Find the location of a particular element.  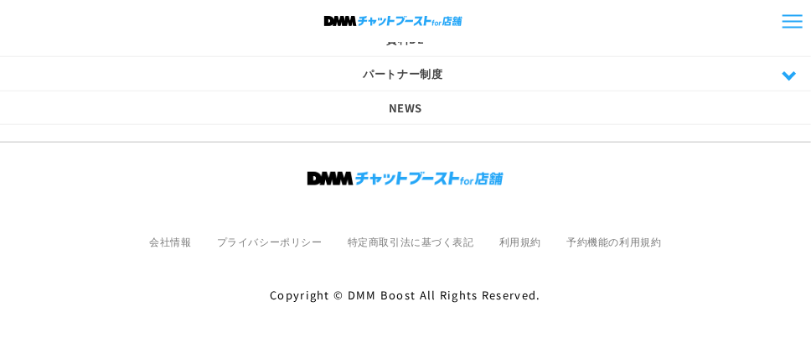

a: プライバシーポリシー is located at coordinates (270, 240).